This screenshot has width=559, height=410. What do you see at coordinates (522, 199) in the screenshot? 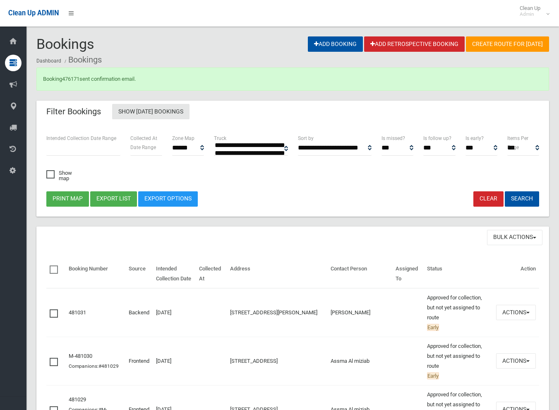
I see `button: Search` at bounding box center [522, 199].